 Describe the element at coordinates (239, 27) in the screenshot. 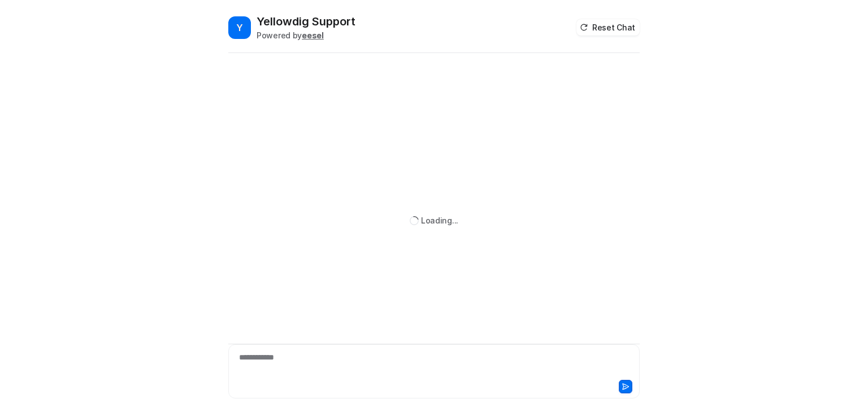

I see `span: Y` at that location.